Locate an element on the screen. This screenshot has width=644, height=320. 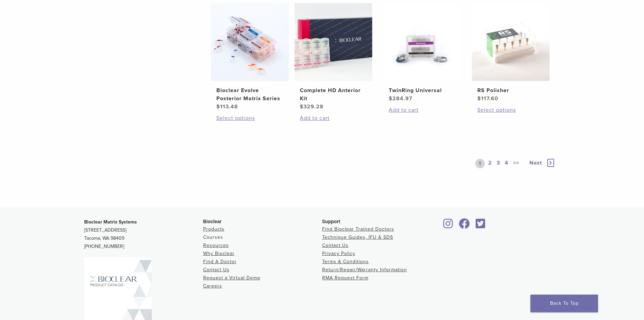
a: Resources is located at coordinates (216, 245).